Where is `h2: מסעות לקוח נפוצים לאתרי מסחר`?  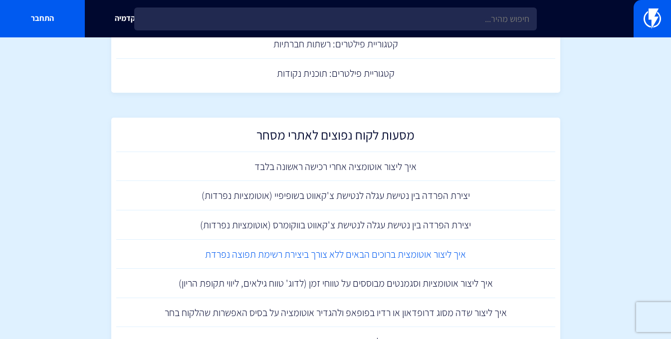 h2: מסעות לקוח נפוצים לאתרי מסחר is located at coordinates (336, 137).